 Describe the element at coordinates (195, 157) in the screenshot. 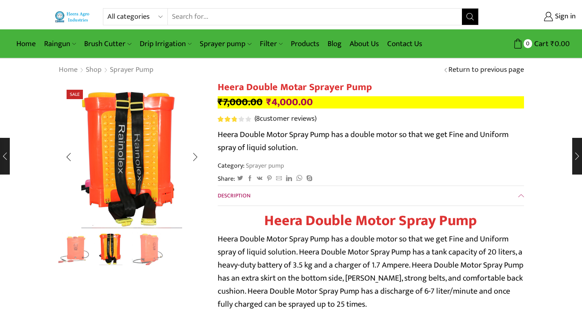

I see `div: Next slide` at that location.